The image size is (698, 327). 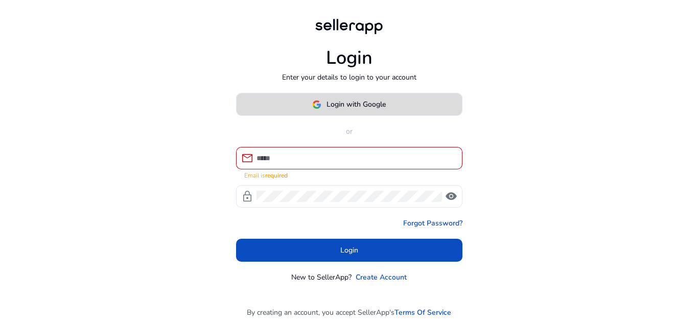 What do you see at coordinates (381, 277) in the screenshot?
I see `a: Create Account` at bounding box center [381, 277].